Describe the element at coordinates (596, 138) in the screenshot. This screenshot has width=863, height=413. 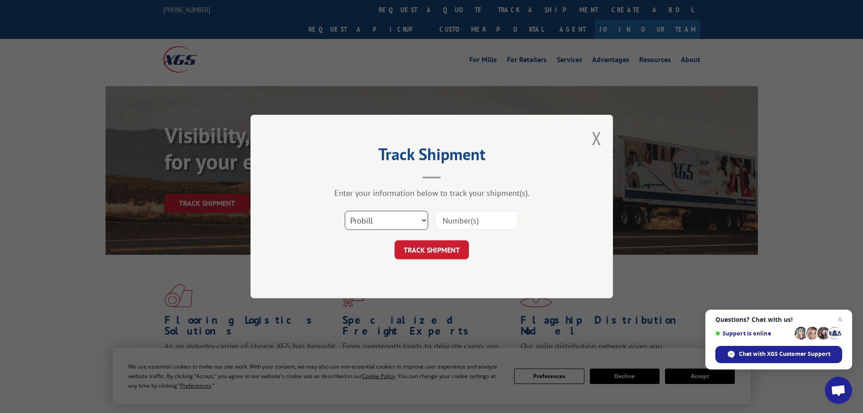
I see `button: Close modal` at that location.